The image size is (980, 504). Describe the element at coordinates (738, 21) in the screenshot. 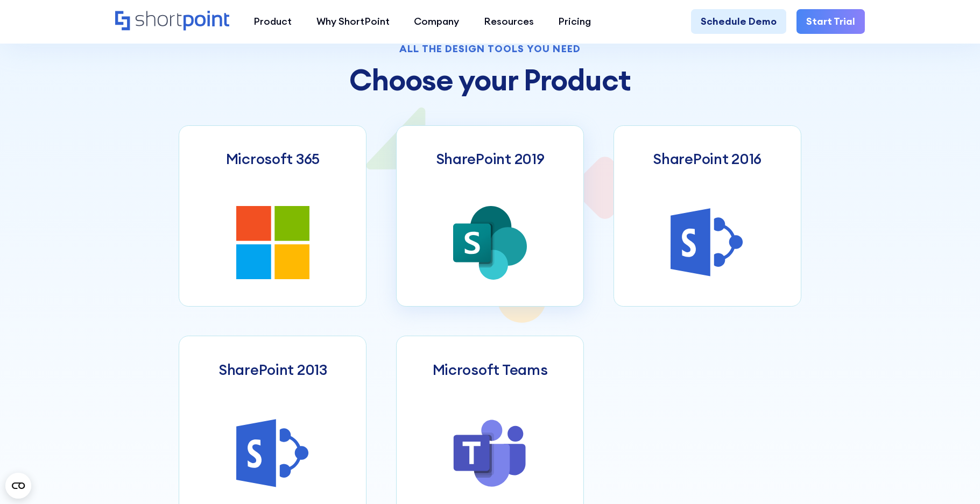

I see `a: Schedule Demo` at that location.